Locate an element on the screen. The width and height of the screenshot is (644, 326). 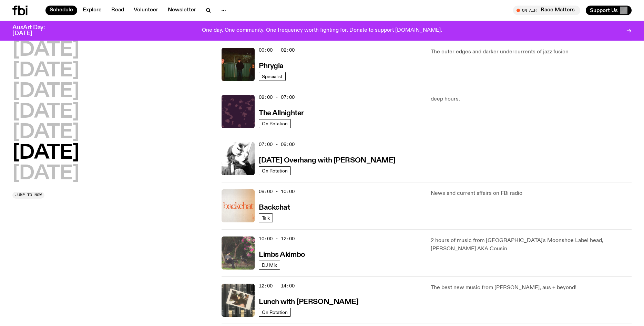
button: Support Us is located at coordinates (608, 10).